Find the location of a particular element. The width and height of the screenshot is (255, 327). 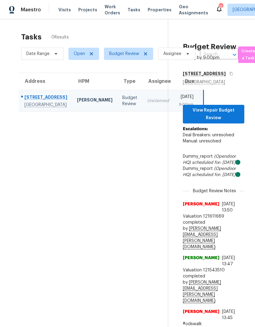

span: Valuation 121611689 completed by : is located at coordinates (213, 232).